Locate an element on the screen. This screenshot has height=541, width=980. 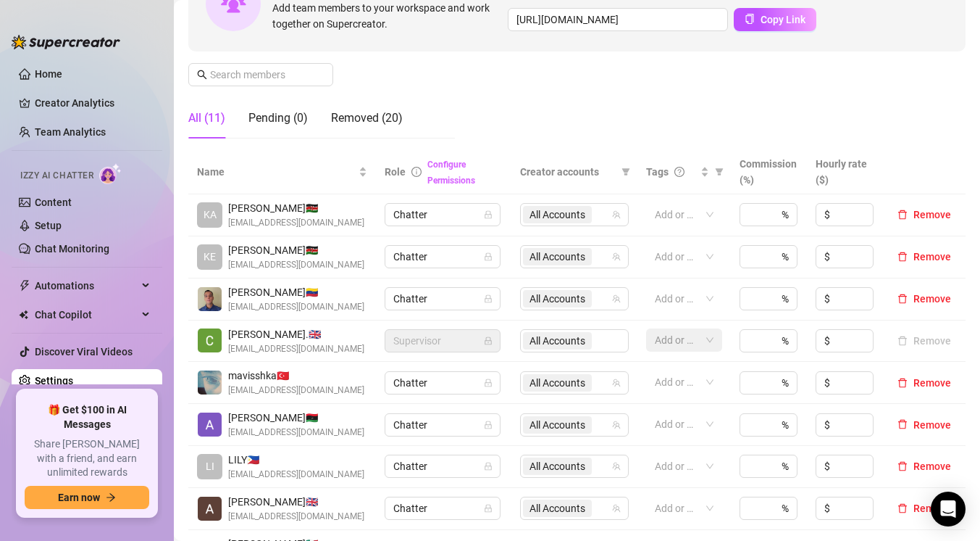
span: Name is located at coordinates (276, 172).